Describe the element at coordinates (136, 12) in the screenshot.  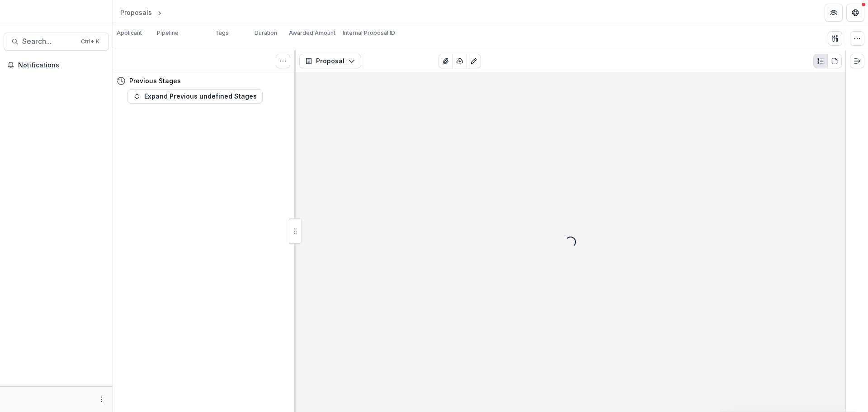
I see `a: Proposals` at that location.